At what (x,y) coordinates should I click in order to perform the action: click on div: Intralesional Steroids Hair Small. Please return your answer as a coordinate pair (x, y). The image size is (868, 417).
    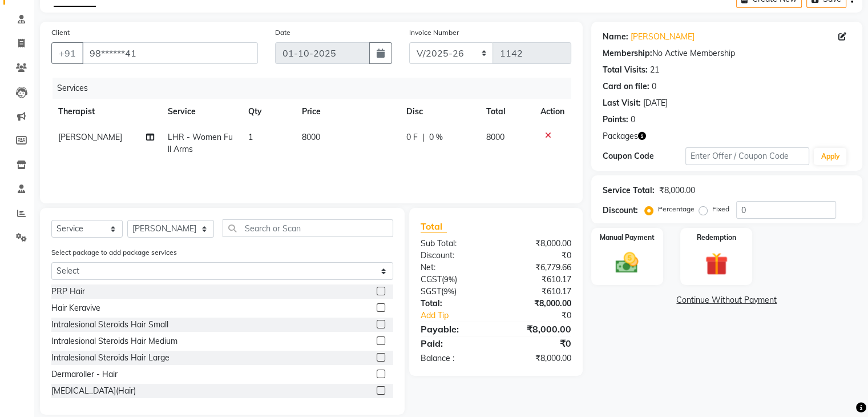
    Looking at the image, I should click on (110, 324).